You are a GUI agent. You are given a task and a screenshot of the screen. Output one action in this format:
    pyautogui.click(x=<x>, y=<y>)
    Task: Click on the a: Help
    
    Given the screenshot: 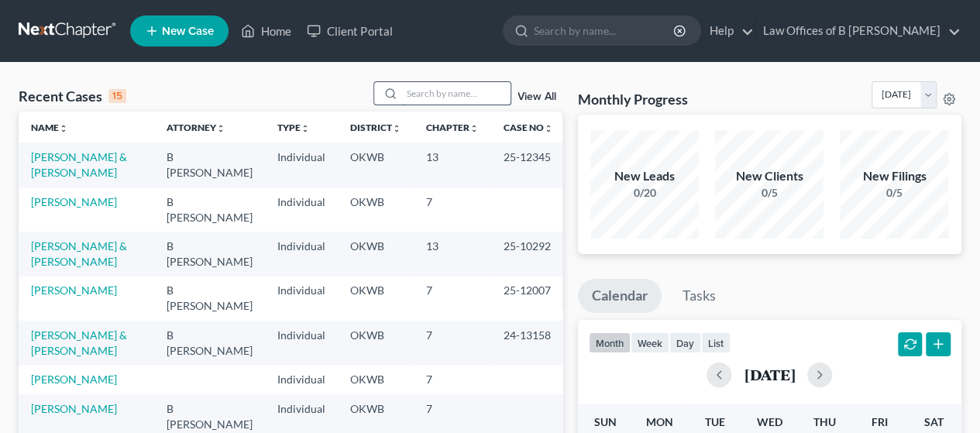 What is the action you would take?
    pyautogui.click(x=728, y=31)
    